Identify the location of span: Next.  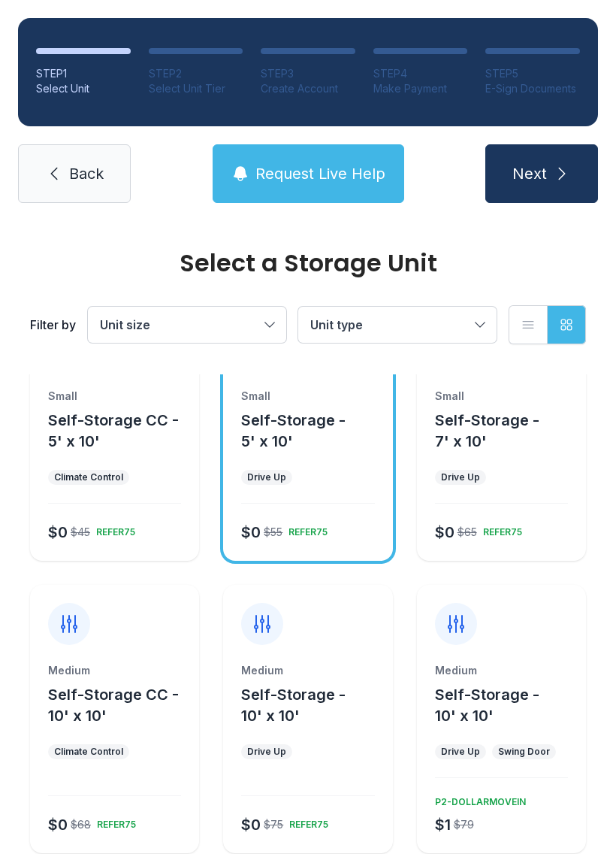
(529, 173).